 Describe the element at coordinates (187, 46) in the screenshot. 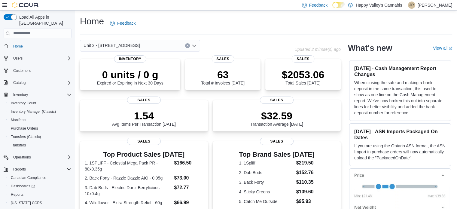

I see `button: Clear input` at that location.